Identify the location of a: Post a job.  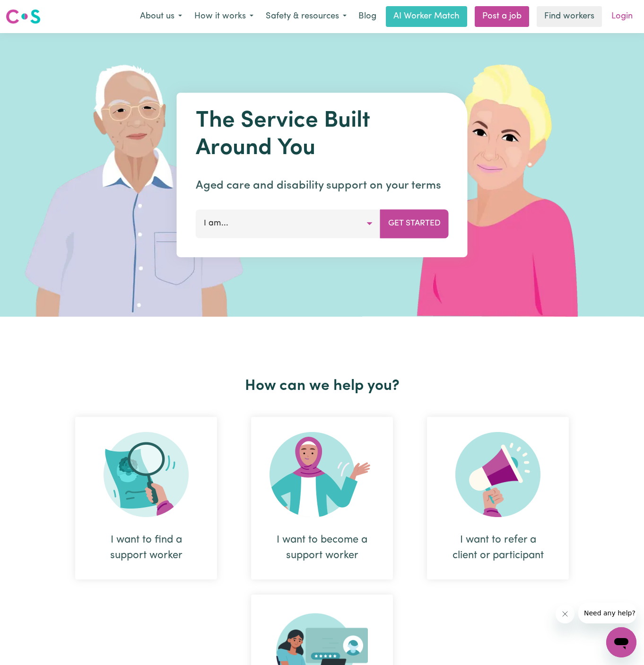
(502, 16).